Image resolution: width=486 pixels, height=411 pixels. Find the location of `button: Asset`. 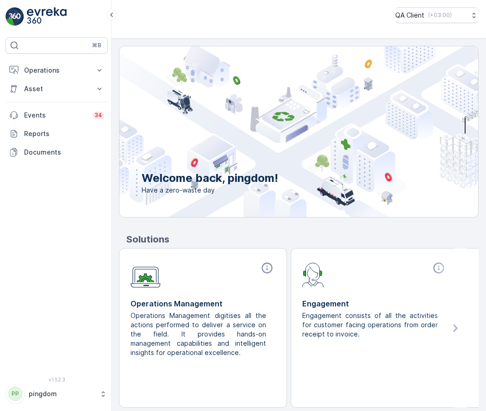

button: Asset is located at coordinates (56, 89).